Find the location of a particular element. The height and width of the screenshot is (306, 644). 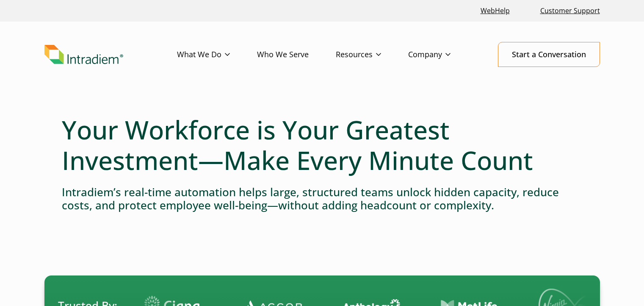

a: Customer Support is located at coordinates (570, 11).